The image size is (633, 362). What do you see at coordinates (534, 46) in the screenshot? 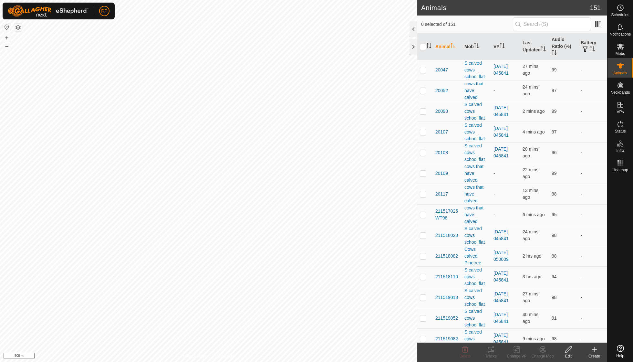
I see `th: Last Updated` at bounding box center [534, 46].